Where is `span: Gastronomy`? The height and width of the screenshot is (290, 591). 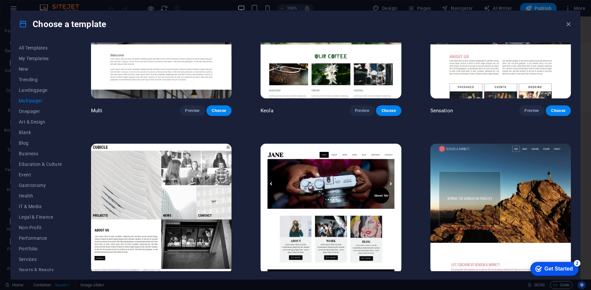
span: Gastronomy is located at coordinates (40, 185).